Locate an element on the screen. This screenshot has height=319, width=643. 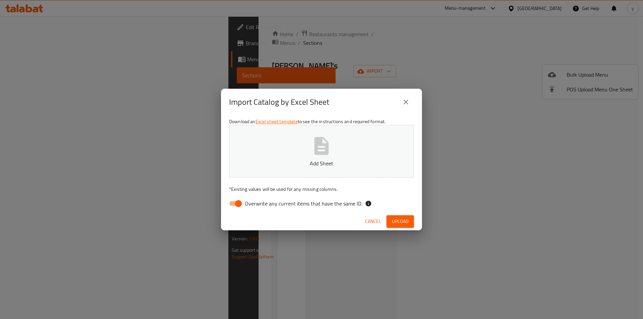
button: close is located at coordinates (406, 102).